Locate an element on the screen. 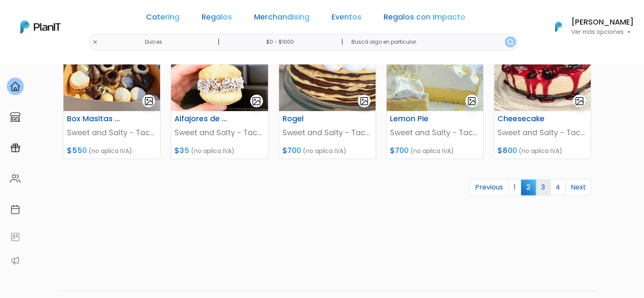 The height and width of the screenshot is (298, 644). span: $550 is located at coordinates (77, 151).